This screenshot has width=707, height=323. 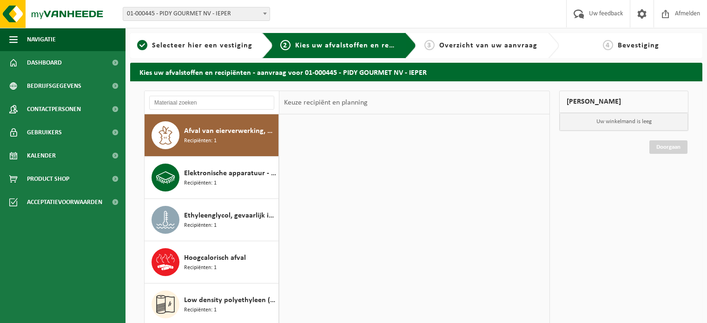 I want to click on span: Contactpersonen, so click(x=54, y=109).